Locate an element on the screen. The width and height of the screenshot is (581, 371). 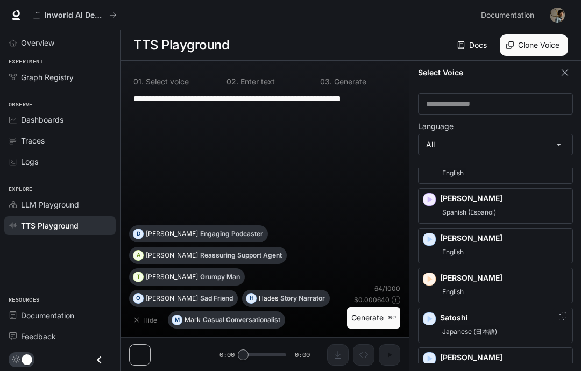
p: Engaging Podcaster is located at coordinates (231, 234).